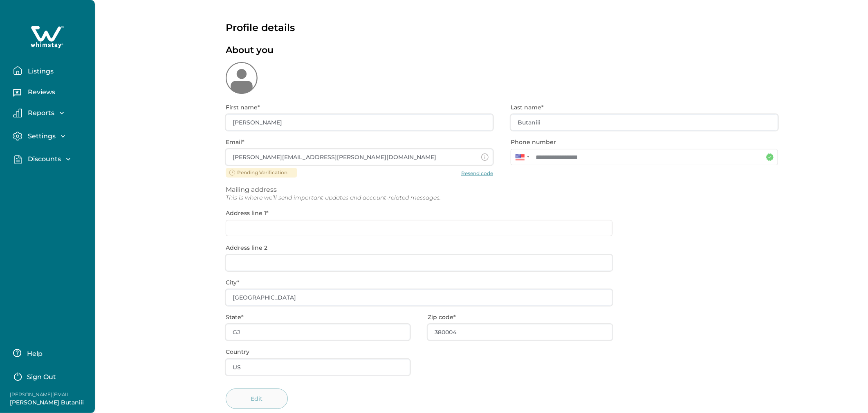 The image size is (868, 413). I want to click on button: Settings, so click(51, 136).